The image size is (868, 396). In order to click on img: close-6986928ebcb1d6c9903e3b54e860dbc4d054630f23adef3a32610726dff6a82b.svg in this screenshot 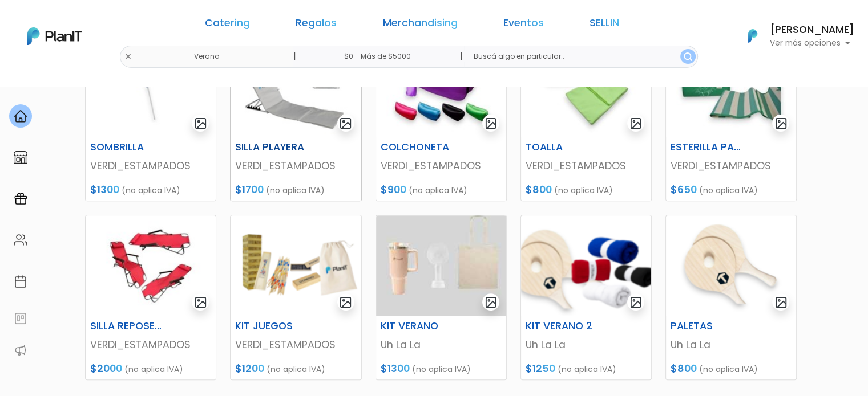, I will do `click(127, 56)`.